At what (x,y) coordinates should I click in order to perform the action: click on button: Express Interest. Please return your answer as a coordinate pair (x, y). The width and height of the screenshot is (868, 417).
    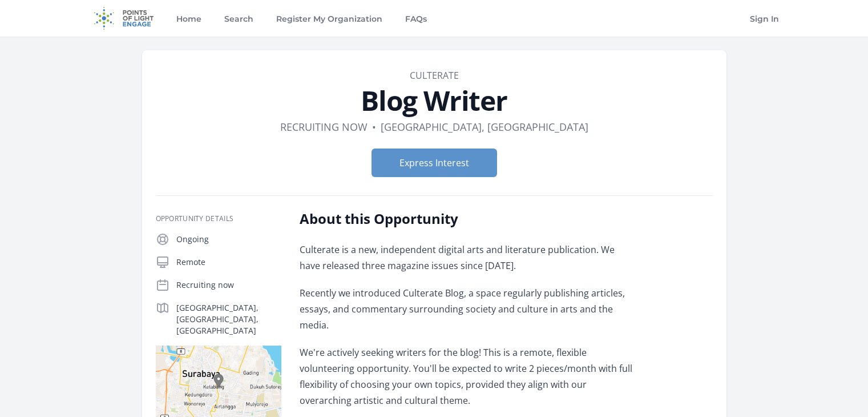
    Looking at the image, I should click on (434, 163).